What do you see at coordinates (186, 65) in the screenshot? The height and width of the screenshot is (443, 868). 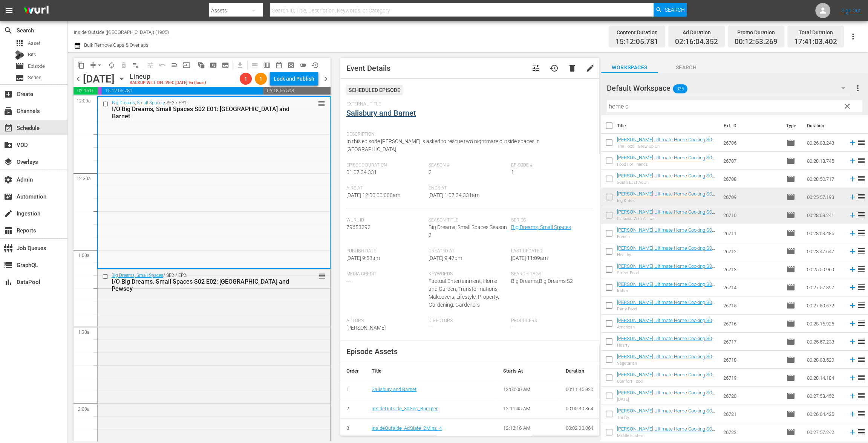 I see `span: input` at bounding box center [186, 65].